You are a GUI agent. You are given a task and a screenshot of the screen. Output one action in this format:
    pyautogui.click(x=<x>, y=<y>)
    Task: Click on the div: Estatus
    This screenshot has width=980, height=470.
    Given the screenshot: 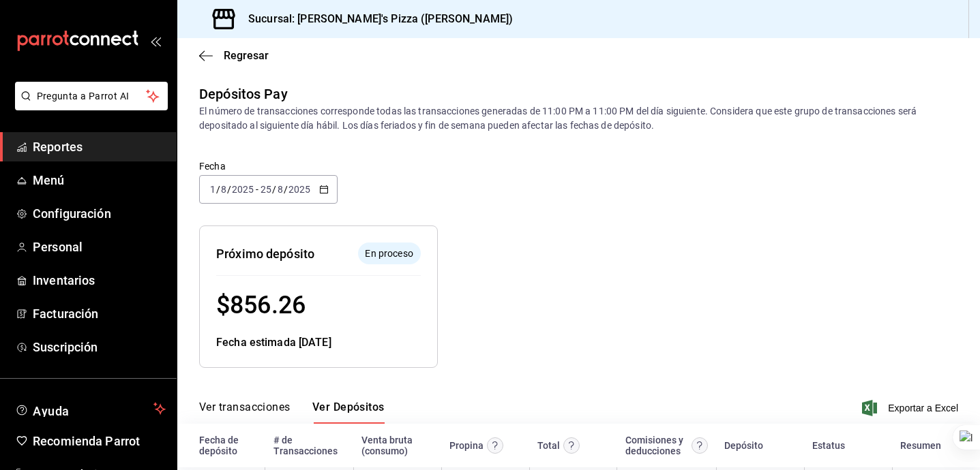 What is the action you would take?
    pyautogui.click(x=829, y=445)
    